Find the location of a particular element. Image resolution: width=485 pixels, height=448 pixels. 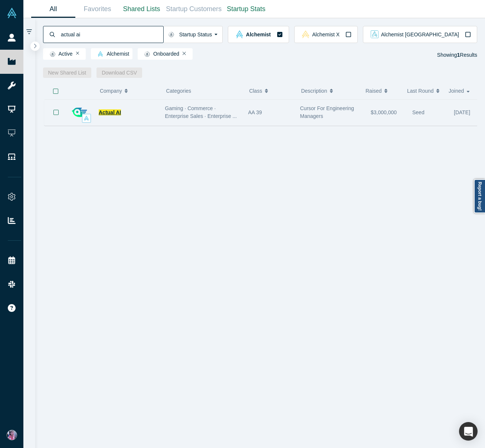

span: Categories is located at coordinates (178, 91).